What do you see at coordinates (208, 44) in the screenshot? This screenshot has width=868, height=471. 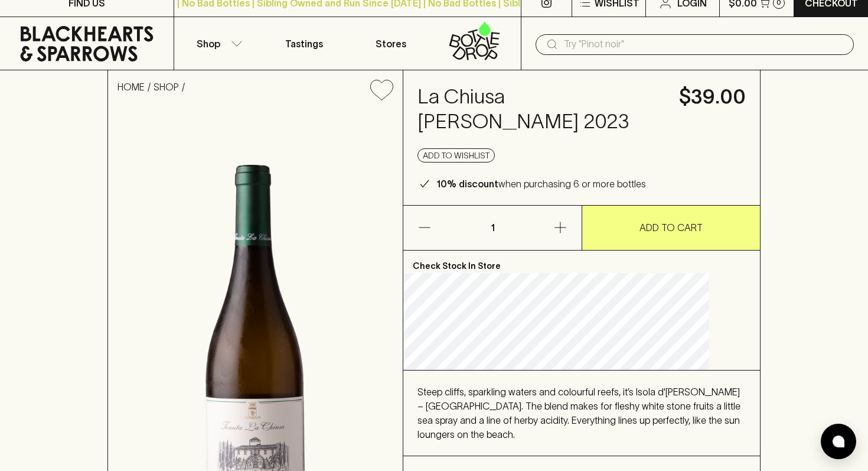 I see `p: Shop` at bounding box center [208, 44].